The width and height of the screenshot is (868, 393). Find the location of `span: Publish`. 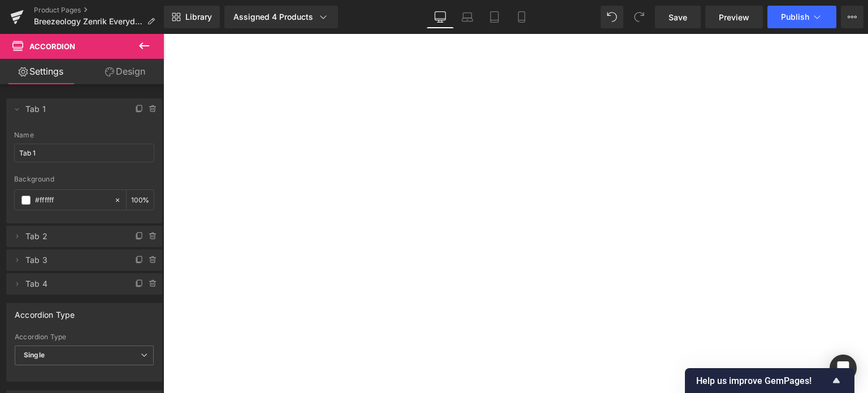

span: Publish is located at coordinates (795, 17).